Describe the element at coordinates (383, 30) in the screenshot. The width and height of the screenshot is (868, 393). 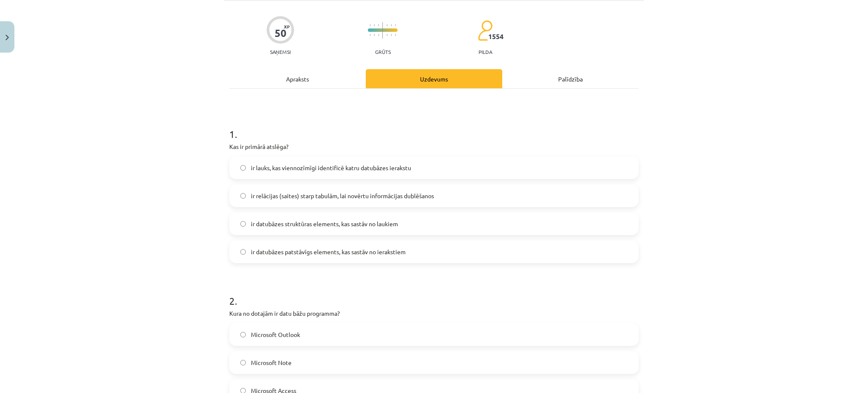
I see `img: icon-long-line-d9ea69661e0d244f92f715978eff75569469978d946b2353a9bb055b3ed8787d.svg` at that location.